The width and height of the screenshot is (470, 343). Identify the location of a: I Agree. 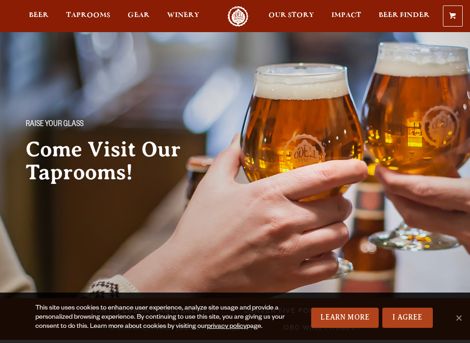
(408, 318).